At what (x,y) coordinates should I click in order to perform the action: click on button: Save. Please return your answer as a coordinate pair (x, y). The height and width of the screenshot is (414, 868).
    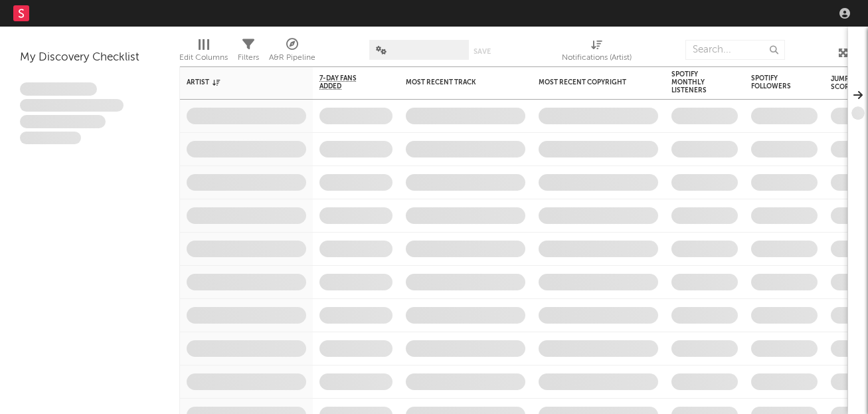
    Looking at the image, I should click on (482, 51).